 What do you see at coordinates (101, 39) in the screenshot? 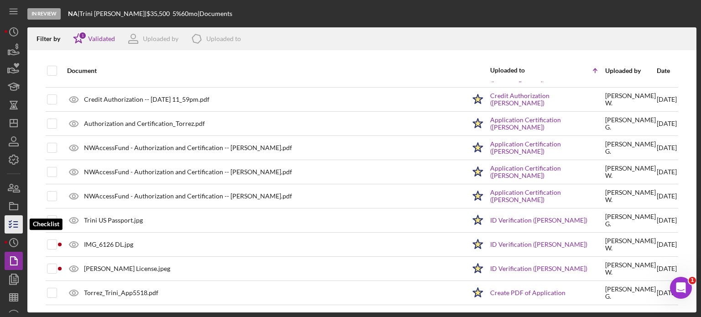
I see `div: Validated` at bounding box center [101, 39].